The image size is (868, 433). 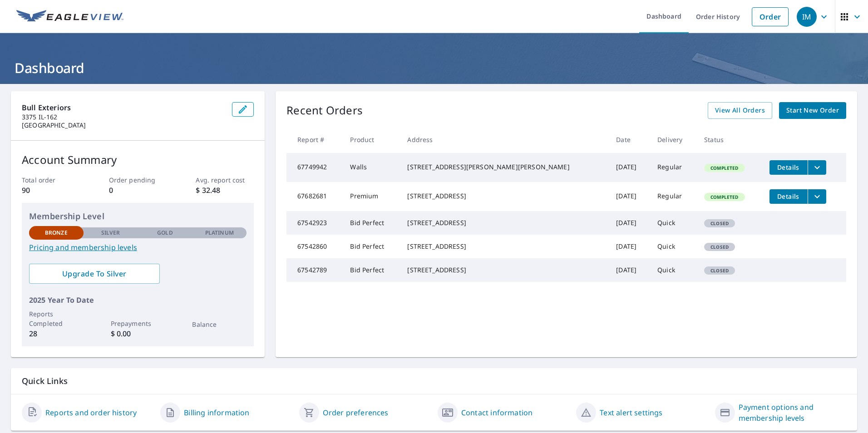 What do you see at coordinates (138, 323) in the screenshot?
I see `p: Prepayments` at bounding box center [138, 323].